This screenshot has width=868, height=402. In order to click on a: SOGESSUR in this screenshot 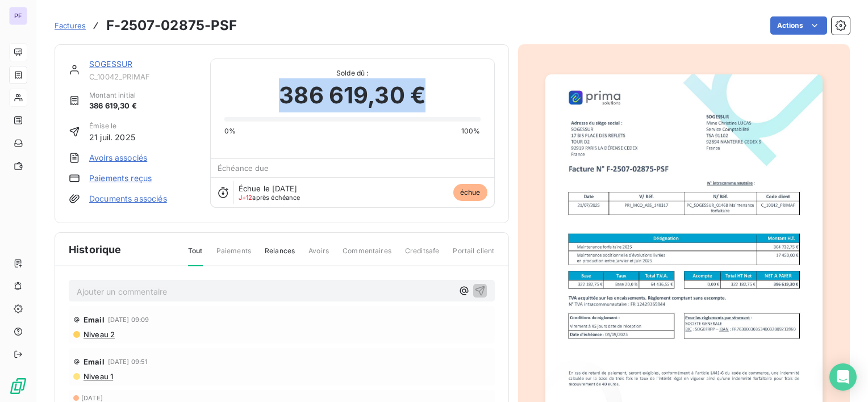, I will do `click(111, 64)`.